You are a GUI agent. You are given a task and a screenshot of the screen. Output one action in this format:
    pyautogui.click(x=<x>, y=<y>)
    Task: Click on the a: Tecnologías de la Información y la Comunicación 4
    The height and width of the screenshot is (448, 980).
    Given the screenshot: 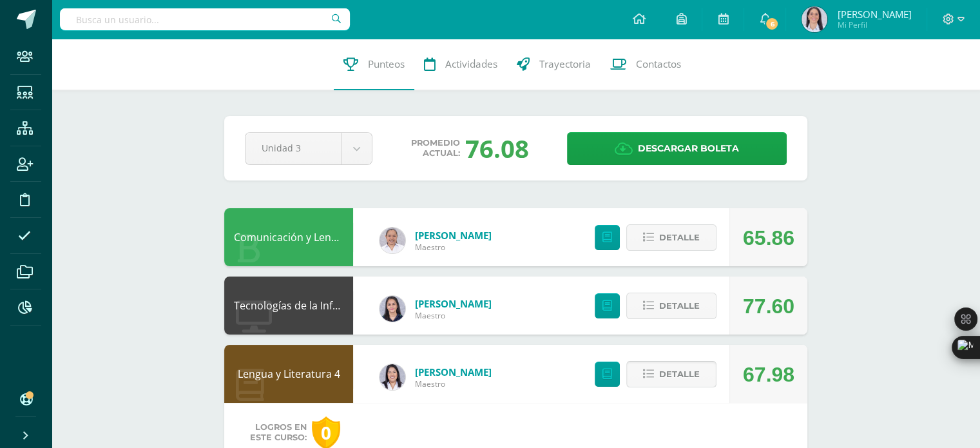 What is the action you would take?
    pyautogui.click(x=356, y=306)
    